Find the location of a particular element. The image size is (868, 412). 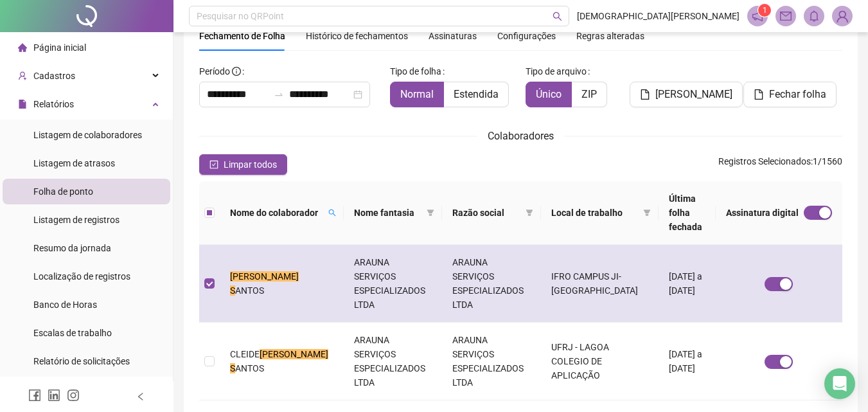

span: Normal is located at coordinates (417, 94).